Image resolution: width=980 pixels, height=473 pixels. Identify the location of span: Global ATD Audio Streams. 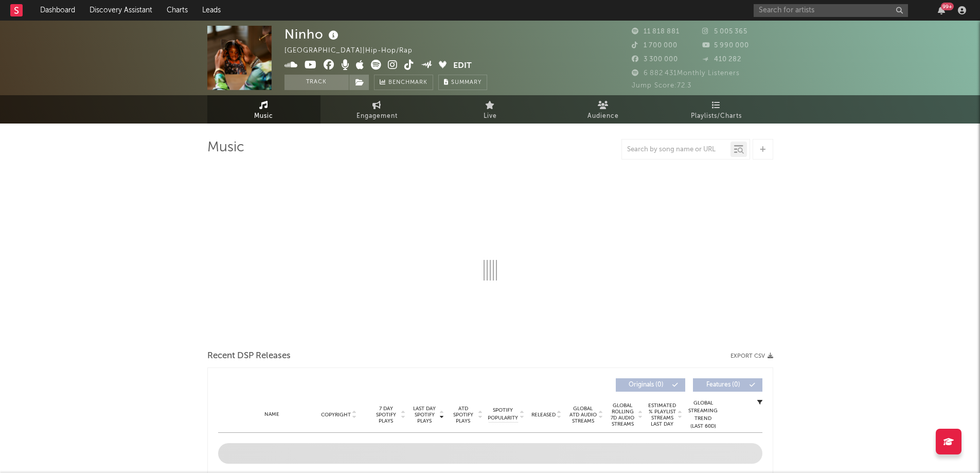
(583, 415).